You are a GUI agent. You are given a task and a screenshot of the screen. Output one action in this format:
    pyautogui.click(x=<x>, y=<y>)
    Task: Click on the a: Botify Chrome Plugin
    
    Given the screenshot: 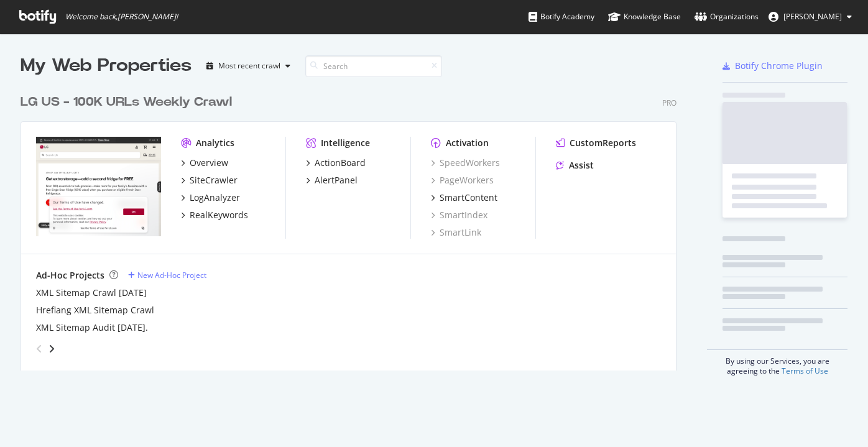 What is the action you would take?
    pyautogui.click(x=772, y=66)
    